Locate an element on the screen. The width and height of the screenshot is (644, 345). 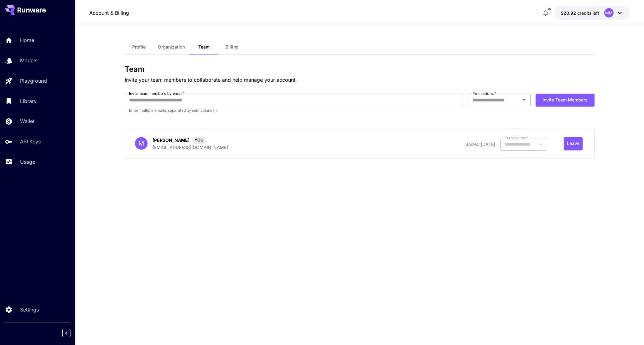
span: YOU is located at coordinates (199, 140).